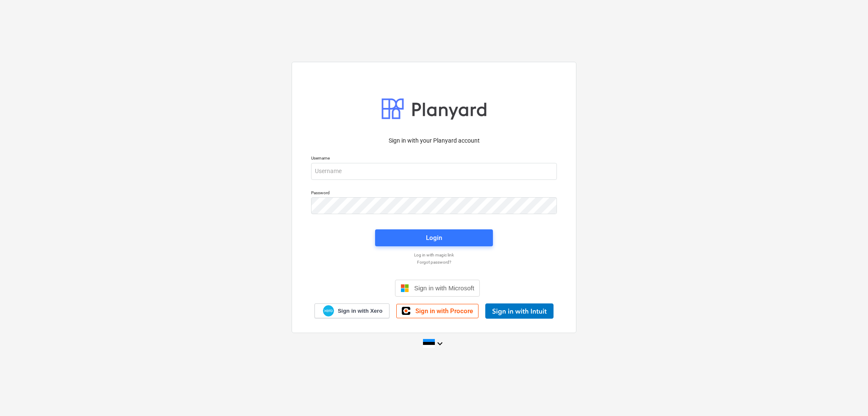 The height and width of the screenshot is (416, 868). I want to click on span: Sign in with Microsoft, so click(445, 288).